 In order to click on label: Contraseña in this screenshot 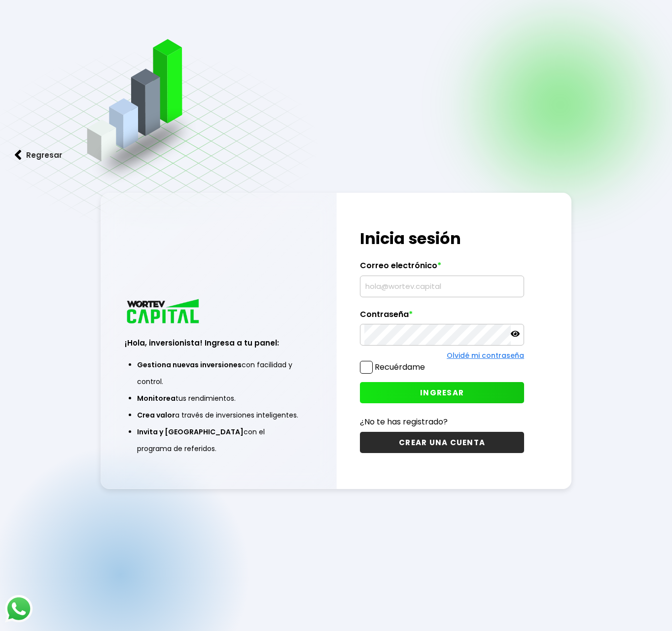, I will do `click(442, 317)`.